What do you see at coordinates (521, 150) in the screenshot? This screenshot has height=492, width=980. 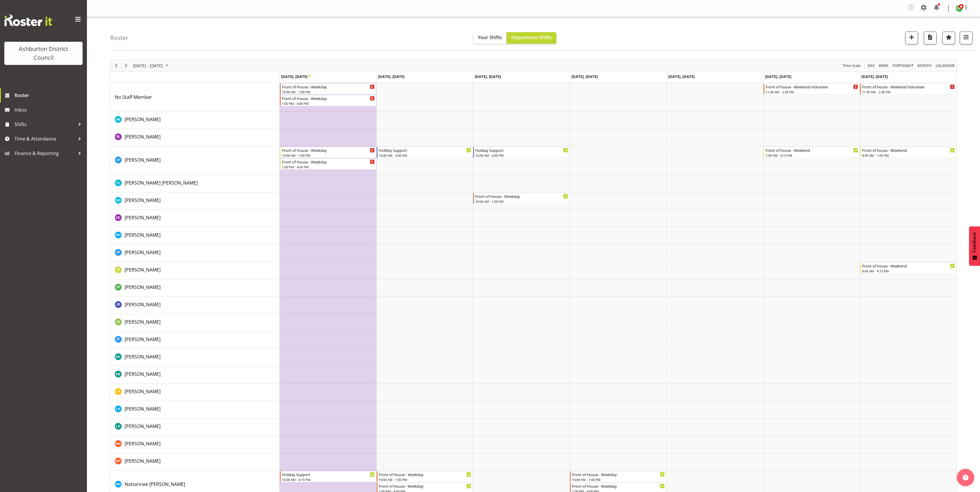 I see `div: Holiday Support` at bounding box center [521, 150].